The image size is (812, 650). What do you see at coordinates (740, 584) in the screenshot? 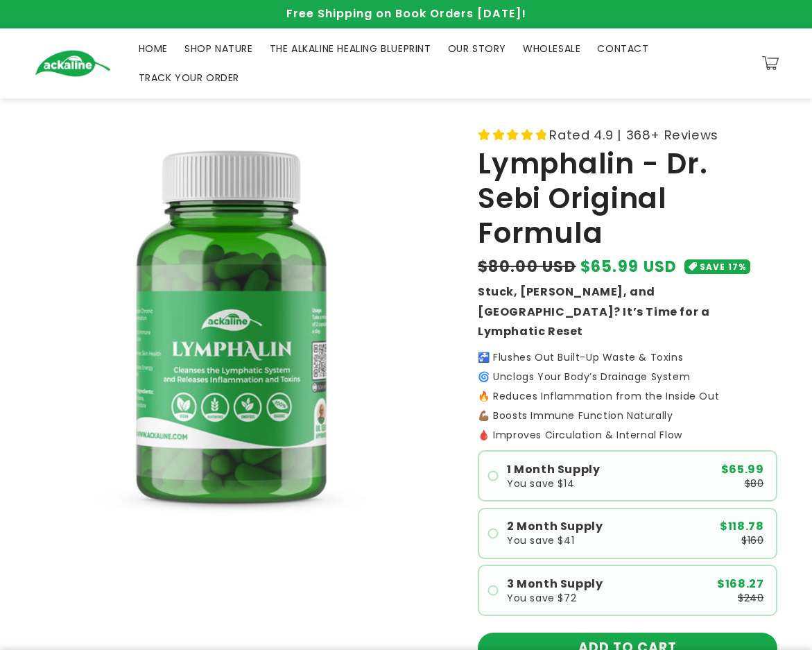
I see `span: $168.27` at bounding box center [740, 584].